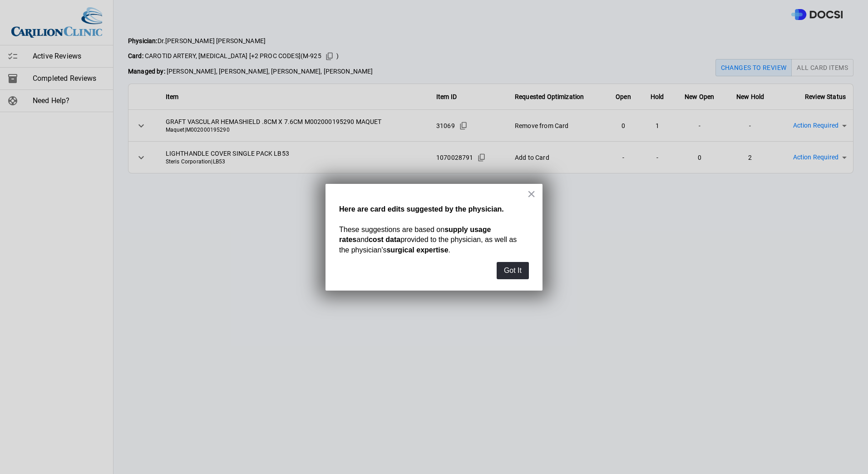 The image size is (868, 474). Describe the element at coordinates (362, 239) in the screenshot. I see `span: and` at that location.